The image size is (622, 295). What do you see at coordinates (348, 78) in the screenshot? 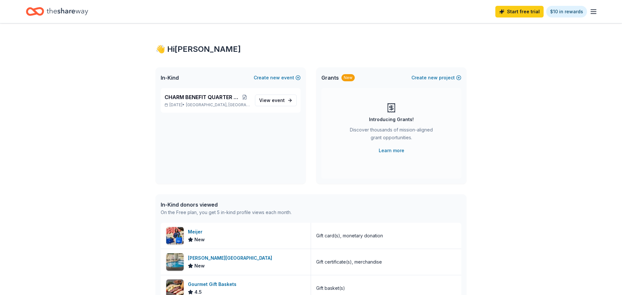
I see `div: New` at bounding box center [348, 78].